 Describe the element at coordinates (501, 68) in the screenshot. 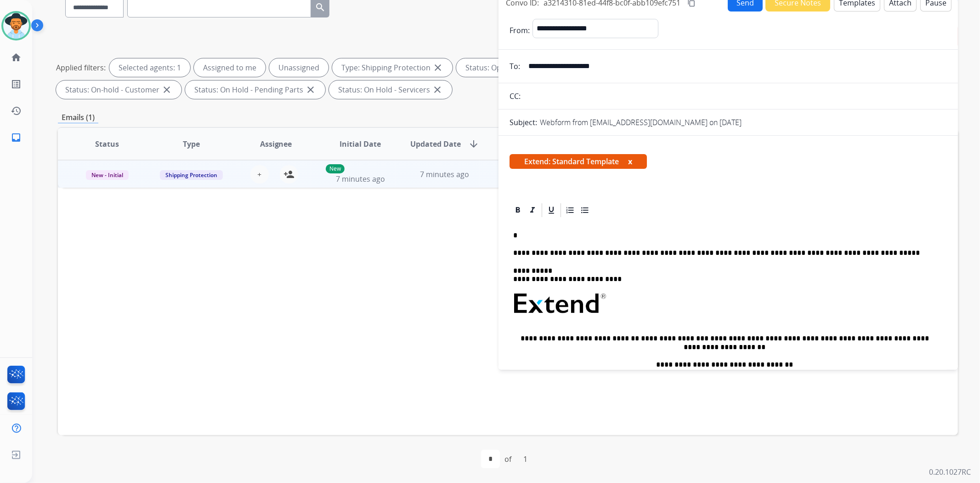

I see `div: Status: Open - All` at that location.